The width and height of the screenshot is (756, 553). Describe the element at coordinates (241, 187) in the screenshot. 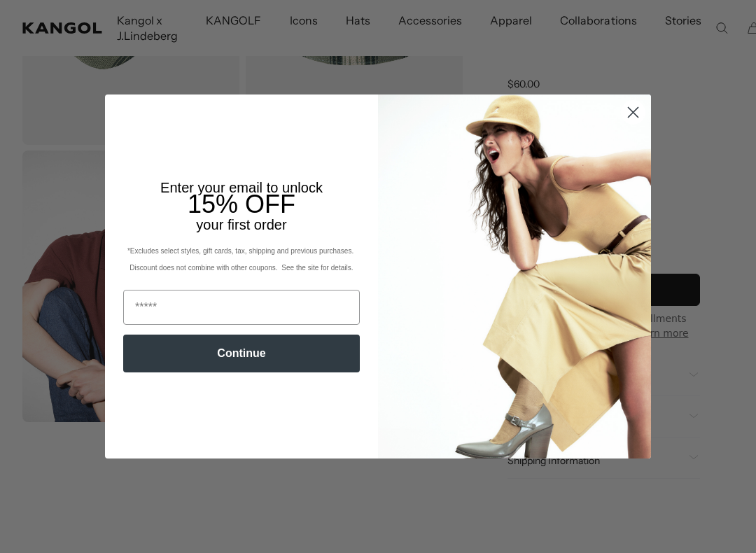

I see `span: Enter your email to unlock` at that location.